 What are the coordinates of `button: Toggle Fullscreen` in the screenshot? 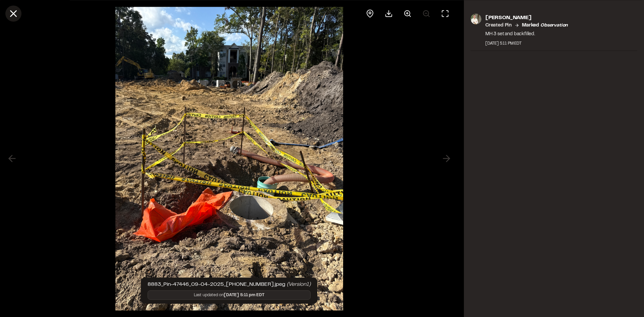 It's located at (445, 14).